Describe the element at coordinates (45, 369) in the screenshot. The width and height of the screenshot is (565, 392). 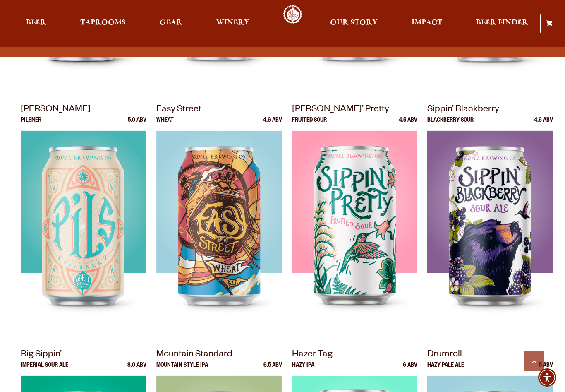
I see `p: Imperial Sour Ale` at that location.